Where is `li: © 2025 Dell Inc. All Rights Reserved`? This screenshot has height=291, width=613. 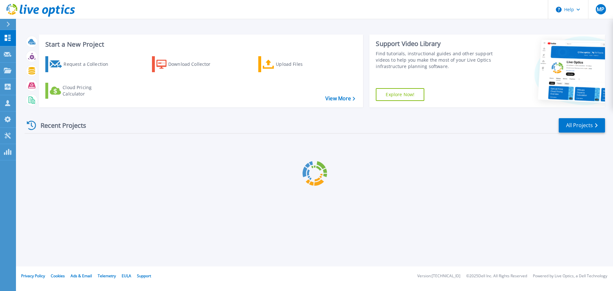
li: © 2025 Dell Inc. All Rights Reserved is located at coordinates (497, 276).